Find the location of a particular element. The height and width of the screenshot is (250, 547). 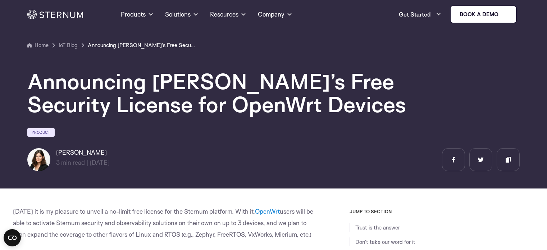

img: sternum iot is located at coordinates (504, 14).